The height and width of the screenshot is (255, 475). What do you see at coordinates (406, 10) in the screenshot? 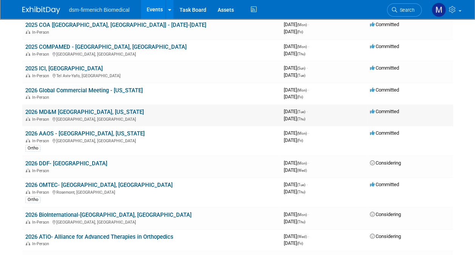
I see `span: Search` at bounding box center [406, 10].